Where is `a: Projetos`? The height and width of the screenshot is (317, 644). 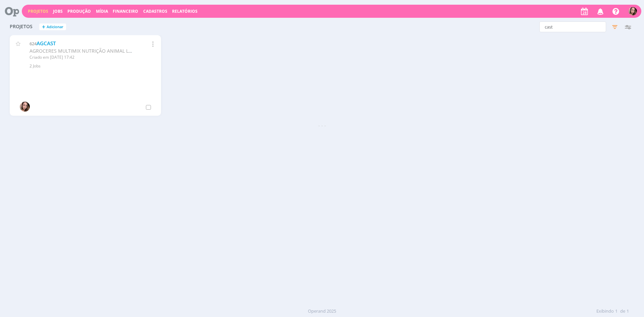 a: Projetos is located at coordinates (38, 11).